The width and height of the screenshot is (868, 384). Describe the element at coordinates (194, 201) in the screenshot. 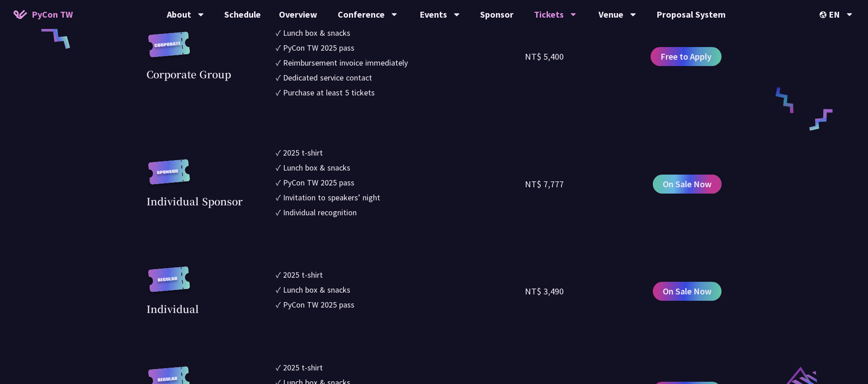

I see `div: Individual Sponsor` at that location.